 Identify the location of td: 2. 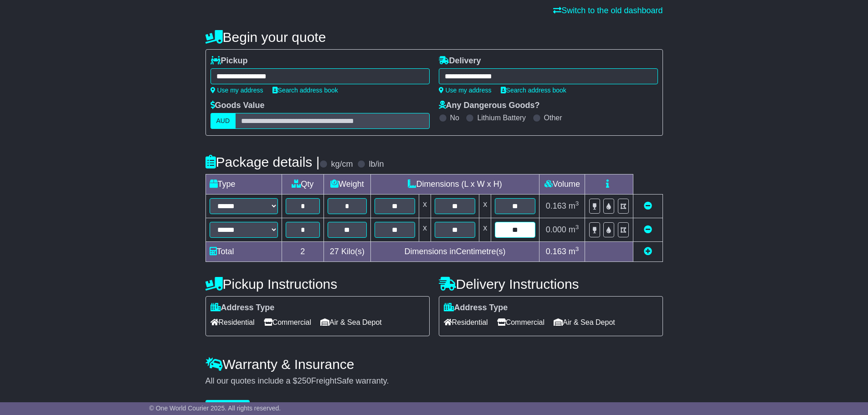
(302, 252).